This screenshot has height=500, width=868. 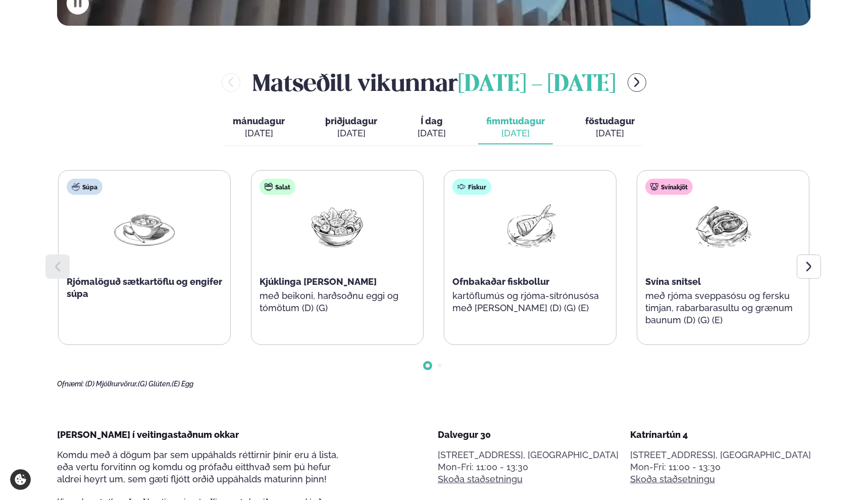 What do you see at coordinates (529, 435) in the screenshot?
I see `div: Dalvegur 30` at bounding box center [529, 435].